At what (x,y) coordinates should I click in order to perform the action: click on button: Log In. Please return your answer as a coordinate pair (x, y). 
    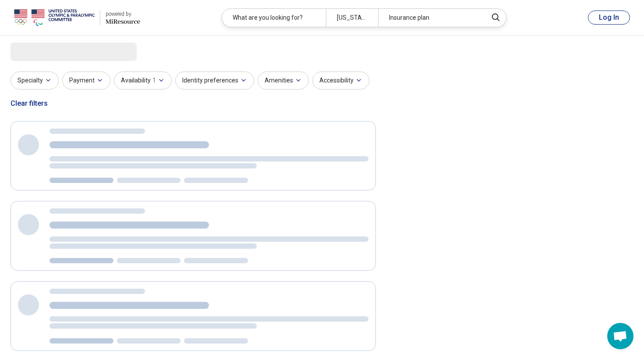
    Looking at the image, I should click on (609, 18).